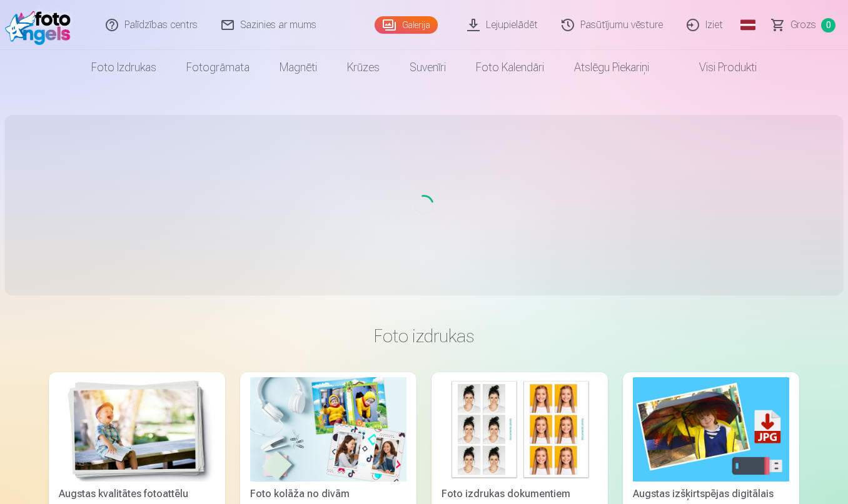 The height and width of the screenshot is (504, 848). Describe the element at coordinates (611, 68) in the screenshot. I see `a: Atslēgu piekariņi` at that location.